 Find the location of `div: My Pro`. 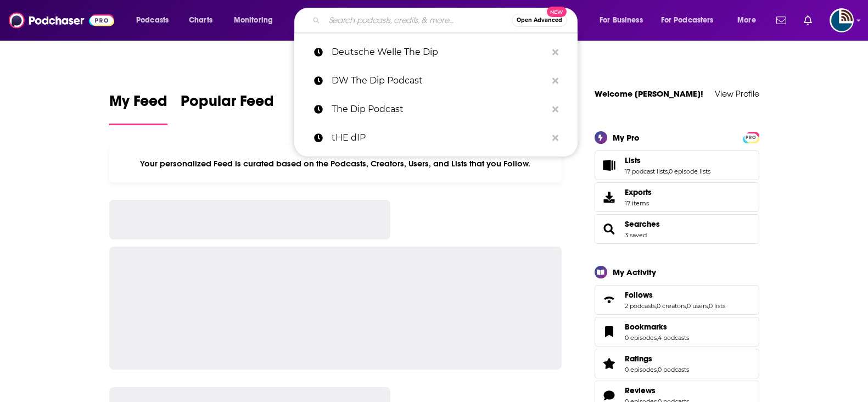

div: My Pro is located at coordinates (626, 137).